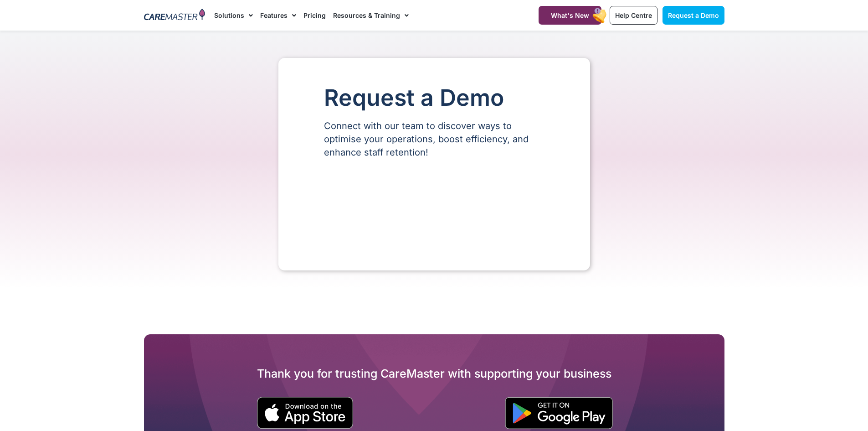  What do you see at coordinates (570, 15) in the screenshot?
I see `a: What's New` at bounding box center [570, 15].